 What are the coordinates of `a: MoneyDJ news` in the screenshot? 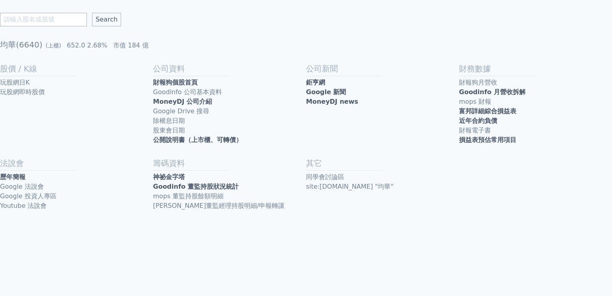 It's located at (383, 102).